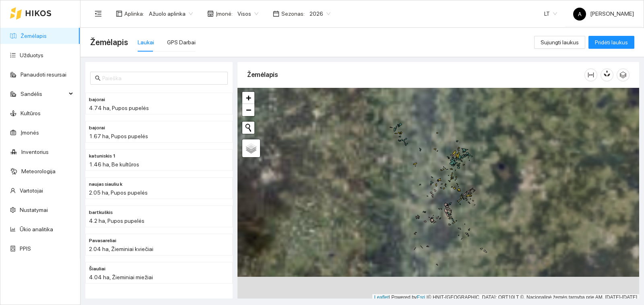 Image resolution: width=644 pixels, height=305 pixels. What do you see at coordinates (170, 14) in the screenshot?
I see `span: Ažuolo aplinka` at bounding box center [170, 14].